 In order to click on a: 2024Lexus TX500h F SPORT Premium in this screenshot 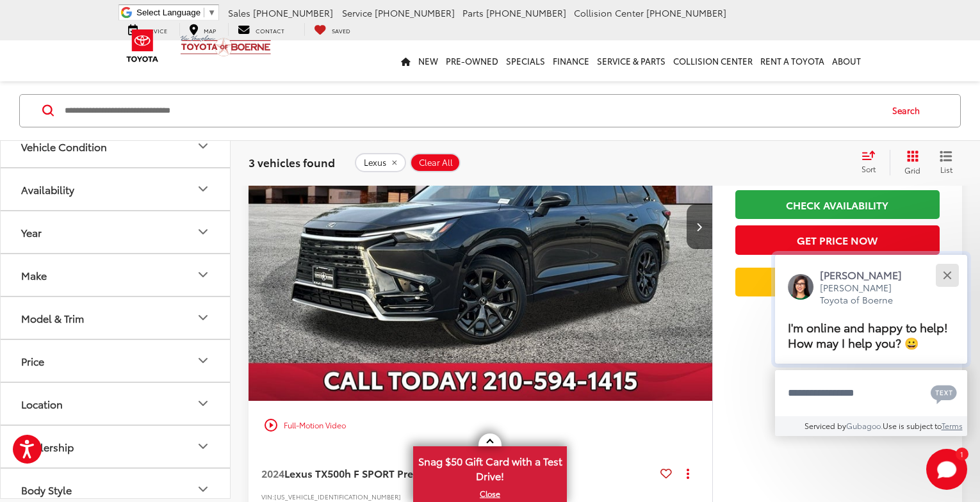, I will do `click(458, 473)`.